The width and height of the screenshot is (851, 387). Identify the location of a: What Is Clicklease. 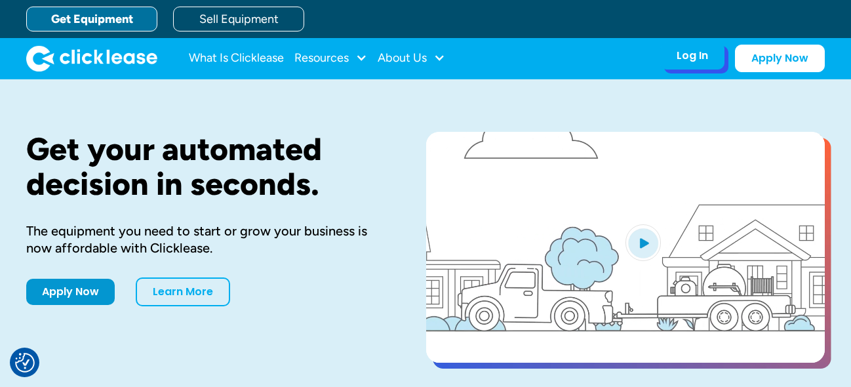
(236, 58).